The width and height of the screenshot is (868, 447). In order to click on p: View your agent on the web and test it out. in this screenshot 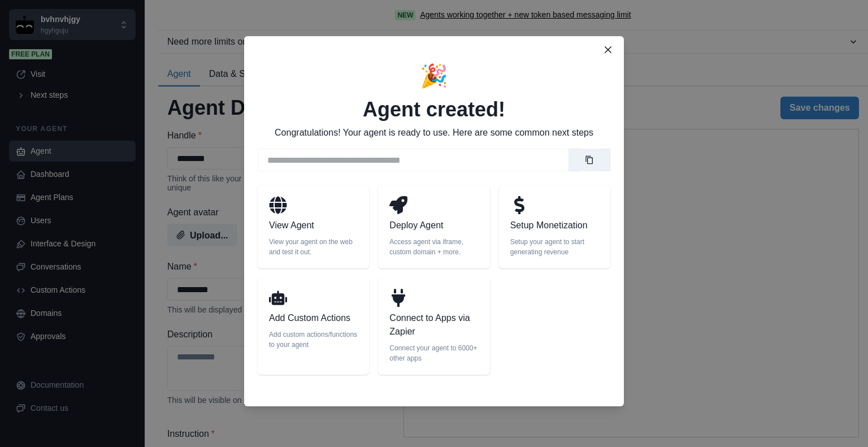, I will do `click(313, 247)`.